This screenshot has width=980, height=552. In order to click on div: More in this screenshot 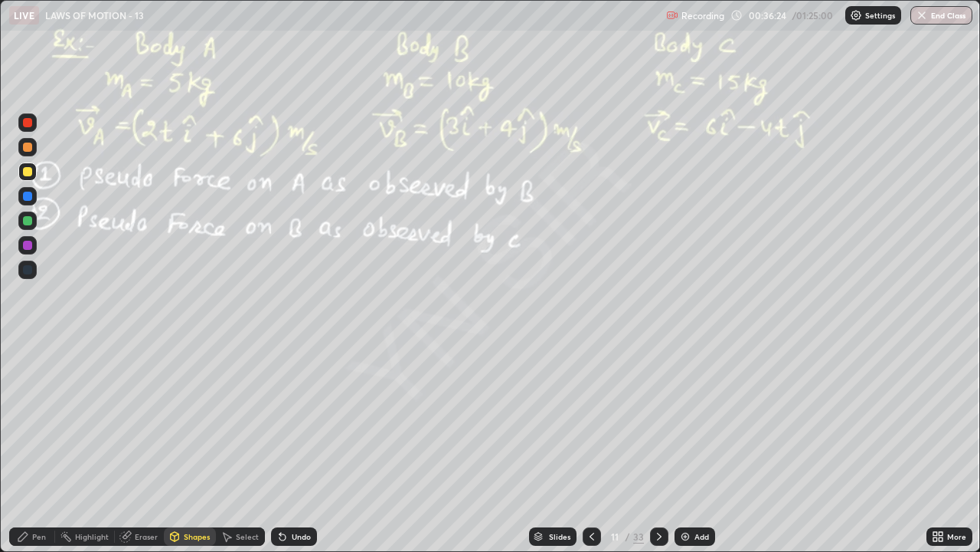, I will do `click(956, 536)`.